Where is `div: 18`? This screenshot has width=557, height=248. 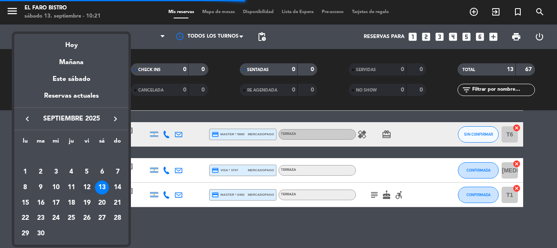 div: 18 is located at coordinates (71, 203).